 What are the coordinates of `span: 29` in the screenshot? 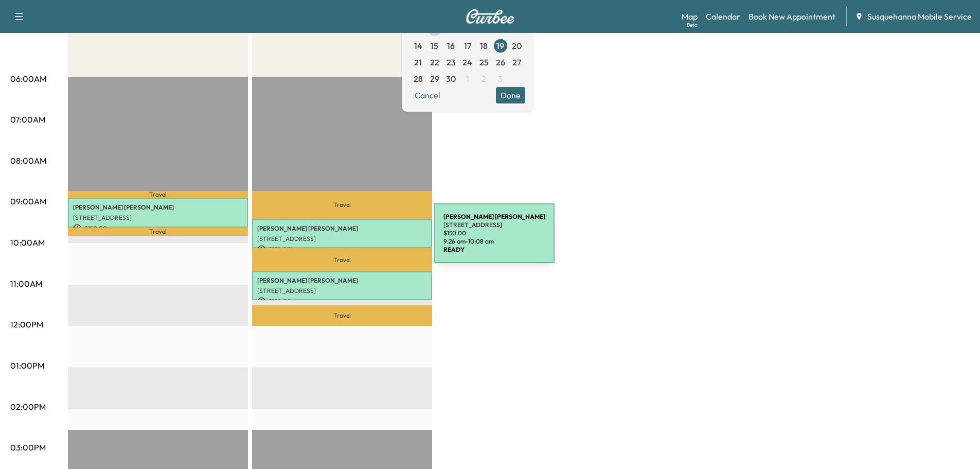 It's located at (434, 79).